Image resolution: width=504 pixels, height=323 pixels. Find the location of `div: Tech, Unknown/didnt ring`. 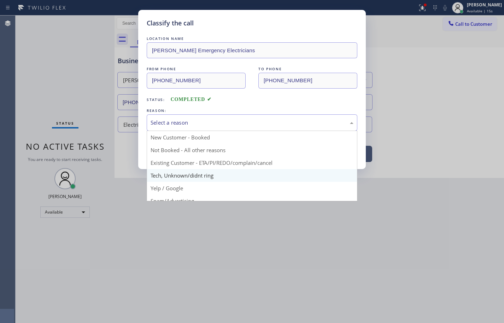

div: Tech, Unknown/didnt ring is located at coordinates (252, 176).